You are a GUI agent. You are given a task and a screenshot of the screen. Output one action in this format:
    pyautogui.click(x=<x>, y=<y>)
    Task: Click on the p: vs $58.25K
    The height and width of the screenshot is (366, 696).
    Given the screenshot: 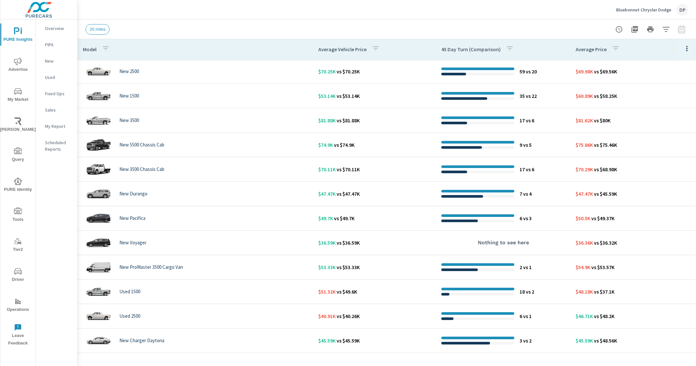 What is the action you would take?
    pyautogui.click(x=605, y=96)
    